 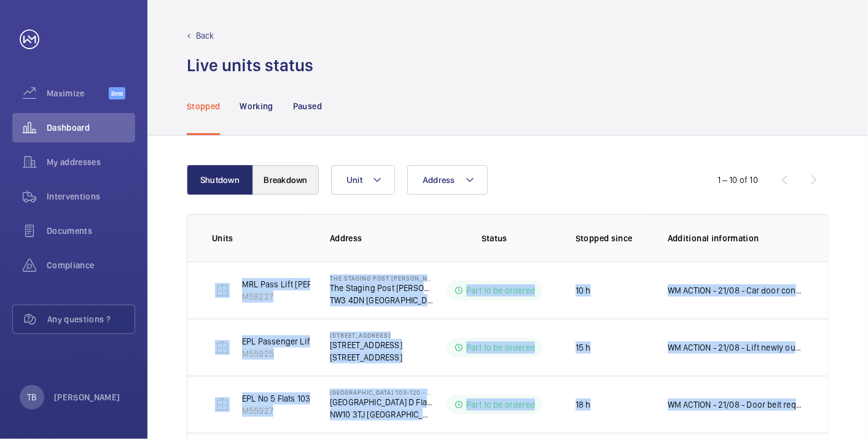 I want to click on span: My addresses, so click(x=91, y=162).